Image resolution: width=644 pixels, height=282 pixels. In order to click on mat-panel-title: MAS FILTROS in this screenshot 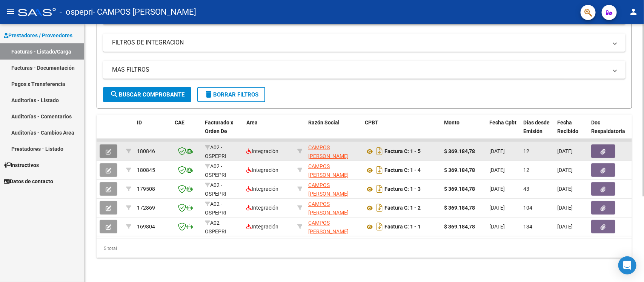, I will do `click(360, 70)`.